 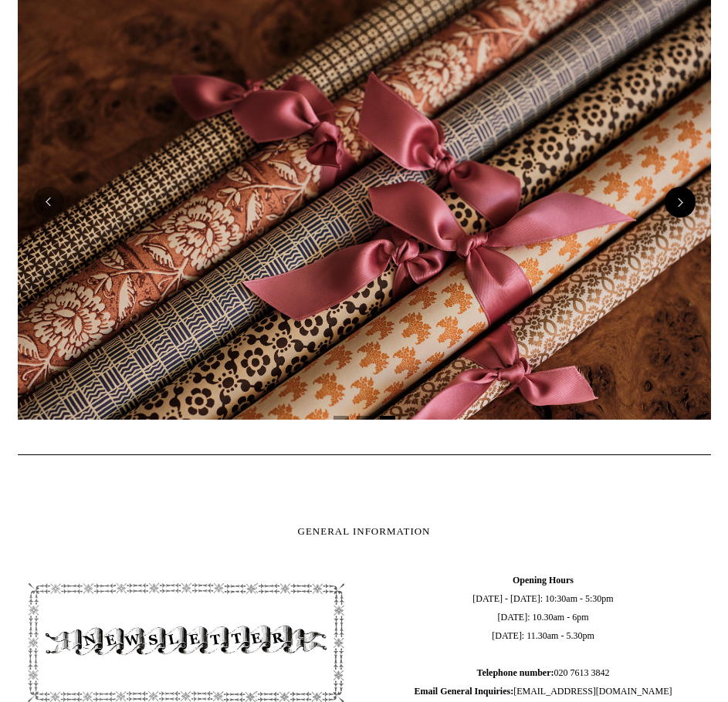 What do you see at coordinates (680, 202) in the screenshot?
I see `button: Next` at bounding box center [680, 202].